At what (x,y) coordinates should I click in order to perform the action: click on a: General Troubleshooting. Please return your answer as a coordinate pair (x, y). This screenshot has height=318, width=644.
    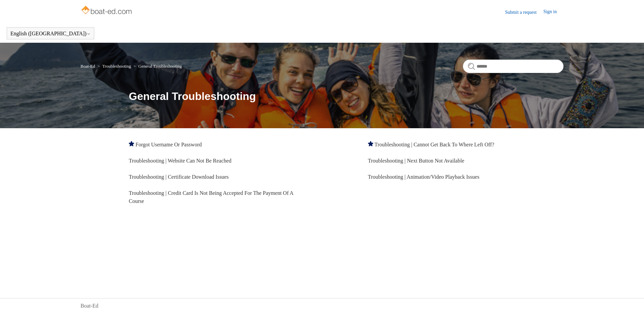
    Looking at the image, I should click on (160, 66).